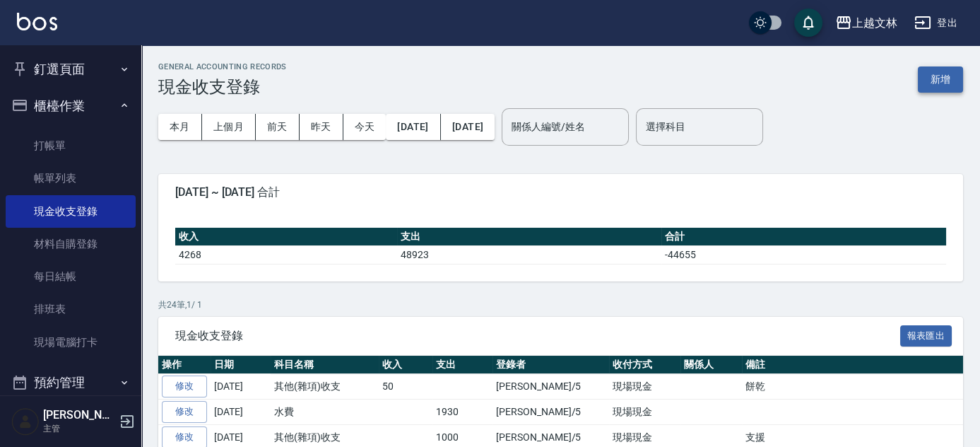 The image size is (980, 447). Describe the element at coordinates (406, 387) in the screenshot. I see `td: 50` at that location.